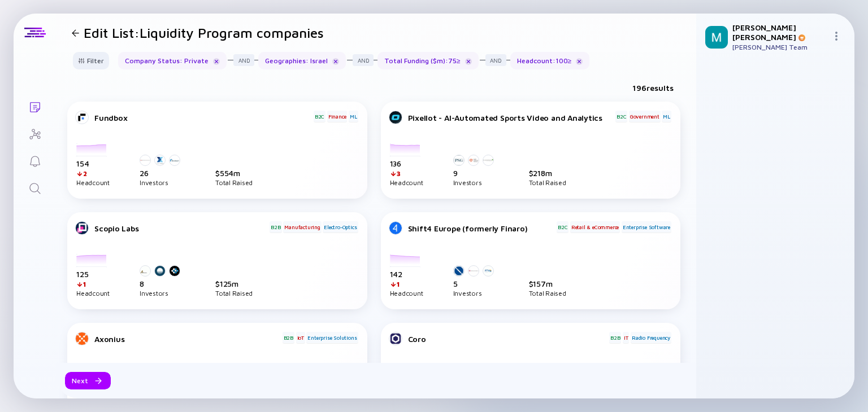  What do you see at coordinates (302, 227) in the screenshot?
I see `div: Manufacturing` at bounding box center [302, 227].